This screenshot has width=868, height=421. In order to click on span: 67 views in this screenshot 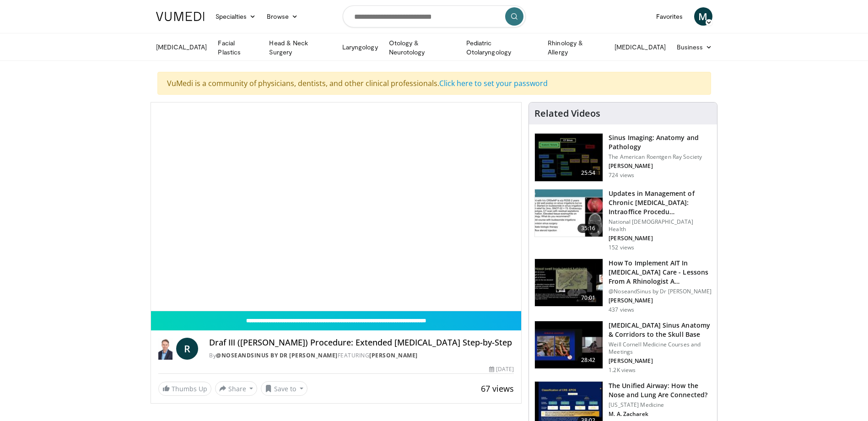, I will do `click(497, 388)`.